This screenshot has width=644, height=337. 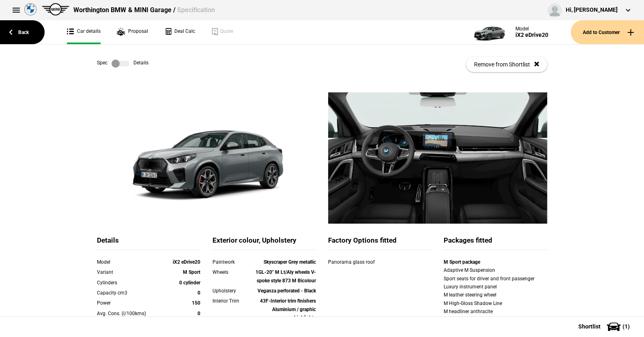 I want to click on strong: 0 cylinder, so click(x=190, y=283).